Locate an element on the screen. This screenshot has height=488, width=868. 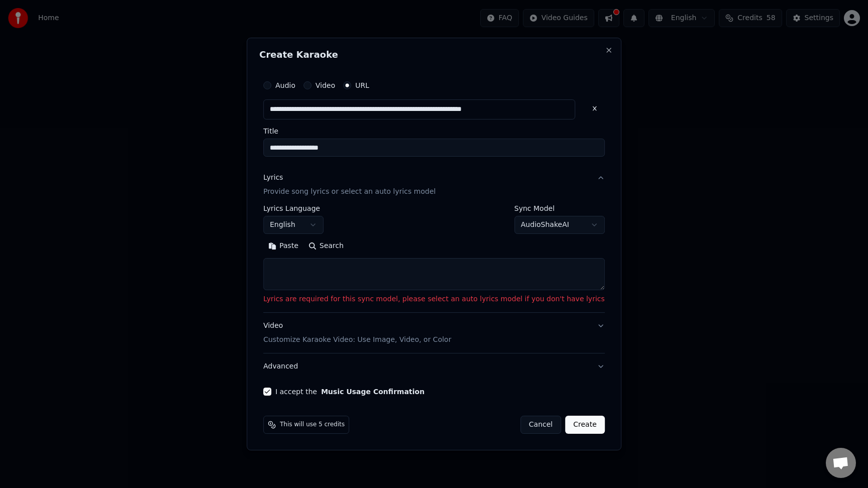
button: Cancel is located at coordinates (541, 425).